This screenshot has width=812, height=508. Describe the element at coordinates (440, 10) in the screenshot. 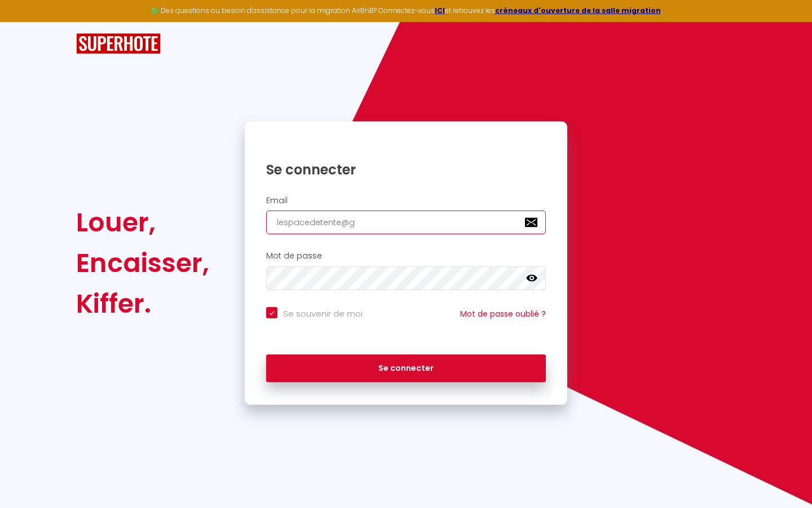

I see `a: ICI` at that location.